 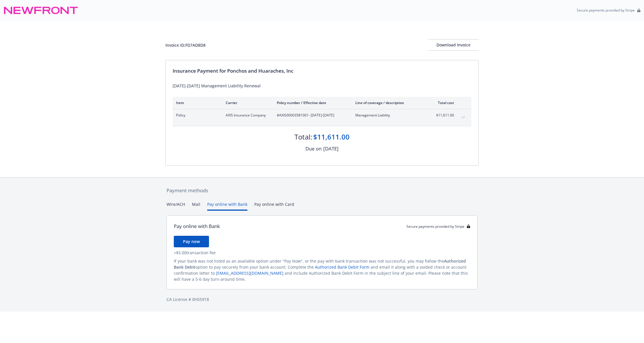 What do you see at coordinates (453, 45) in the screenshot?
I see `button: Download Invoice` at bounding box center [453, 45].